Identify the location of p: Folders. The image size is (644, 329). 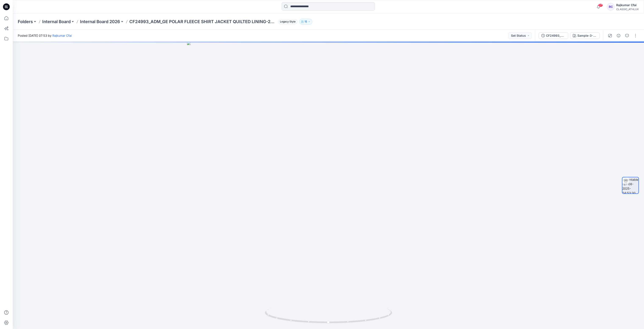
(25, 22).